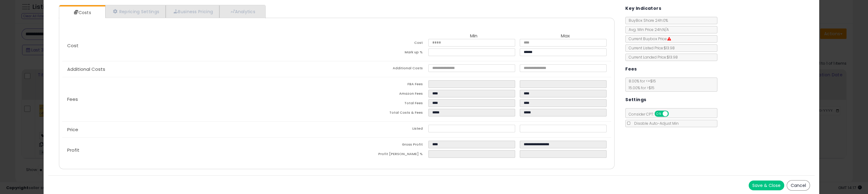  Describe the element at coordinates (382, 85) in the screenshot. I see `td: FBA Fees` at that location.